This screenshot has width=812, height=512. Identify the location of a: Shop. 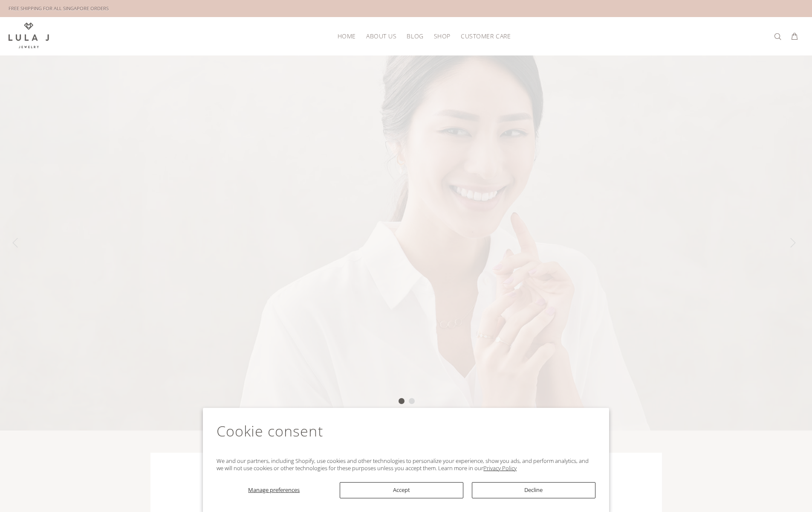
(442, 35).